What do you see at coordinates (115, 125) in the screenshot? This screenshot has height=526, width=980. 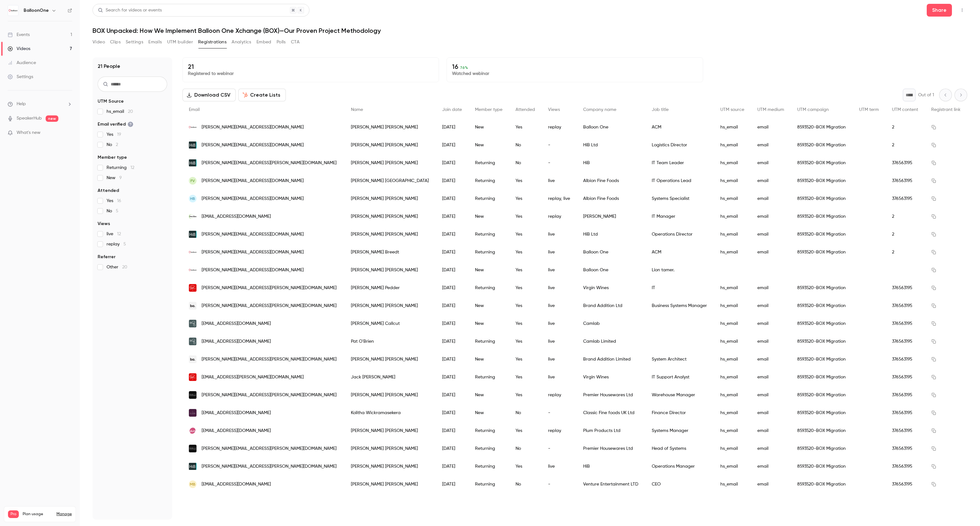 I see `span: Email verified` at bounding box center [115, 125].